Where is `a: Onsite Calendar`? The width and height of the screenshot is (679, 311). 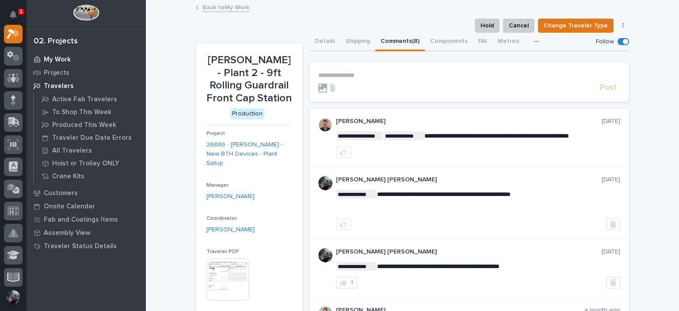
a: Onsite Calendar is located at coordinates (86, 206).